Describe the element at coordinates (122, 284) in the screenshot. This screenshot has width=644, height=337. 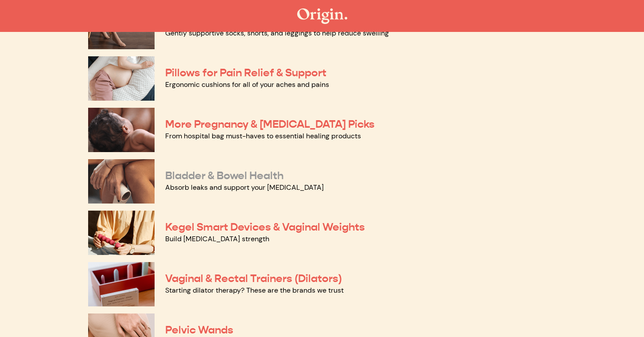
I see `img: Vaginal & Rectal Trainers (Dilators)` at that location.